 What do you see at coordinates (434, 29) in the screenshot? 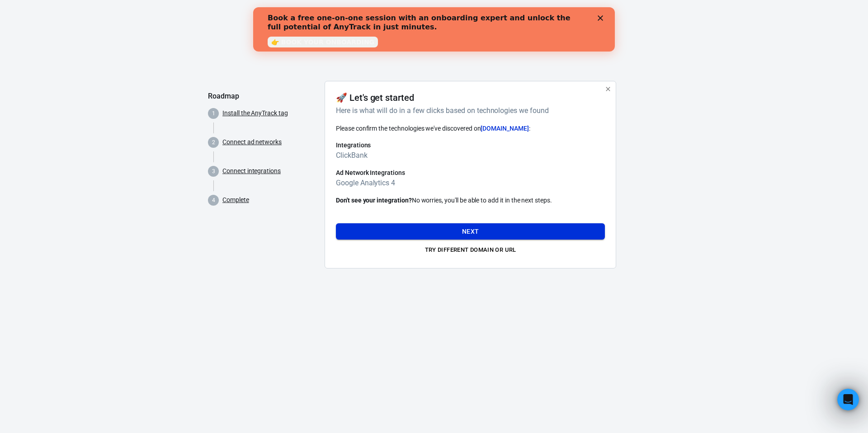
I see `div: AnyTrack` at bounding box center [434, 29].